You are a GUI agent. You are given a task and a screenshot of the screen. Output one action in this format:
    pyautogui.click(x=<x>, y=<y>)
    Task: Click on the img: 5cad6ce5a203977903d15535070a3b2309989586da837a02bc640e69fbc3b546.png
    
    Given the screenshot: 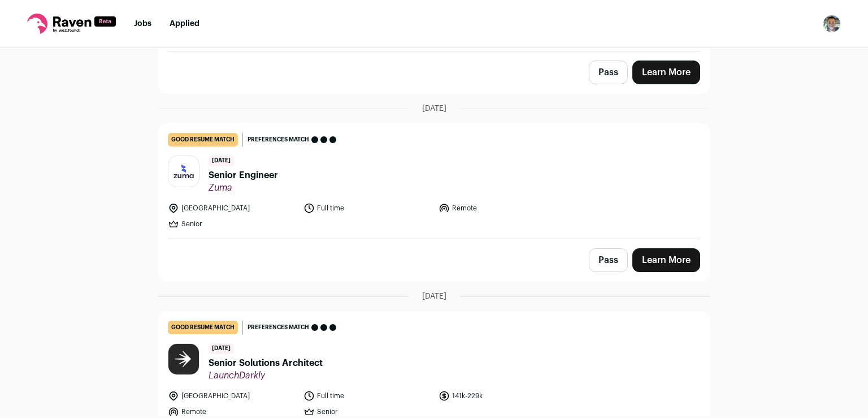 What is the action you would take?
    pyautogui.click(x=184, y=359)
    